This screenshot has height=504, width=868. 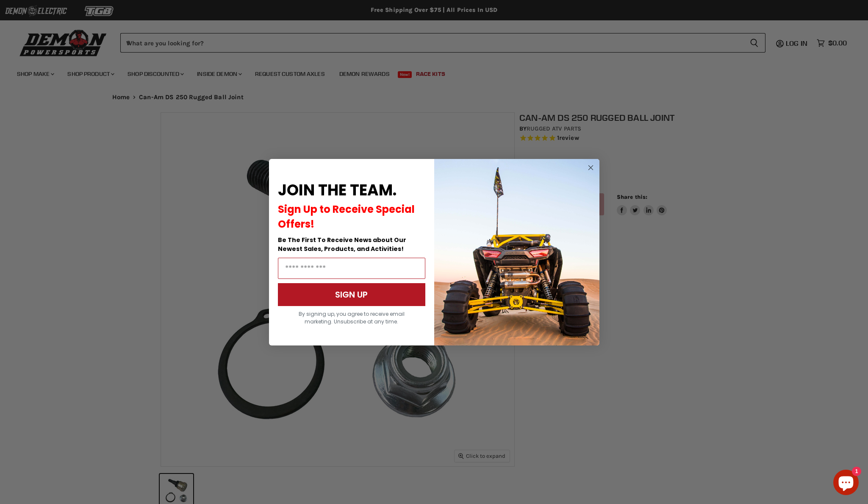 What do you see at coordinates (590, 167) in the screenshot?
I see `button: Close dialog` at bounding box center [590, 167].